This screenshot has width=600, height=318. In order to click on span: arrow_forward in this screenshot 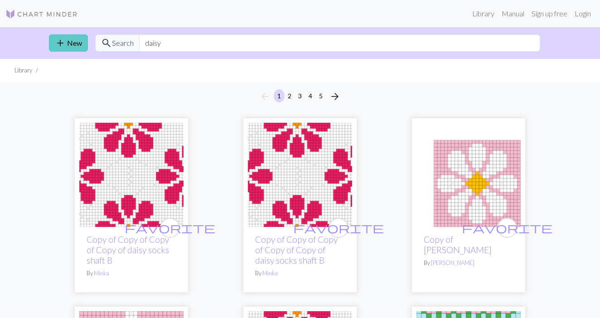, I will do `click(335, 97)`.